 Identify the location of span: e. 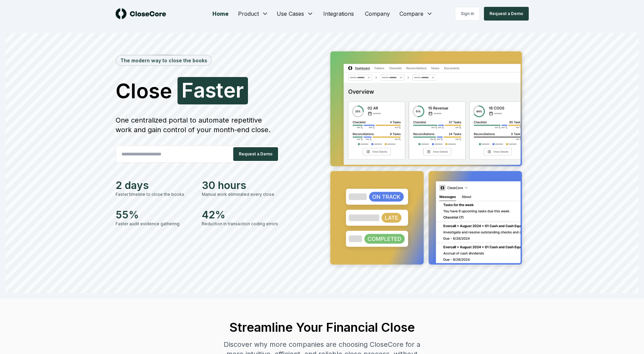
(229, 90).